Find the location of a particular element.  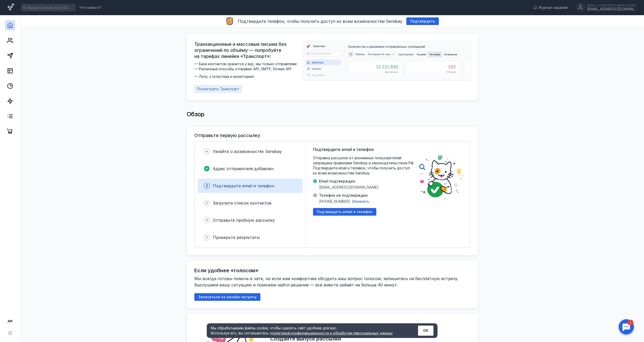

a: Журнал заданий is located at coordinates (550, 7).